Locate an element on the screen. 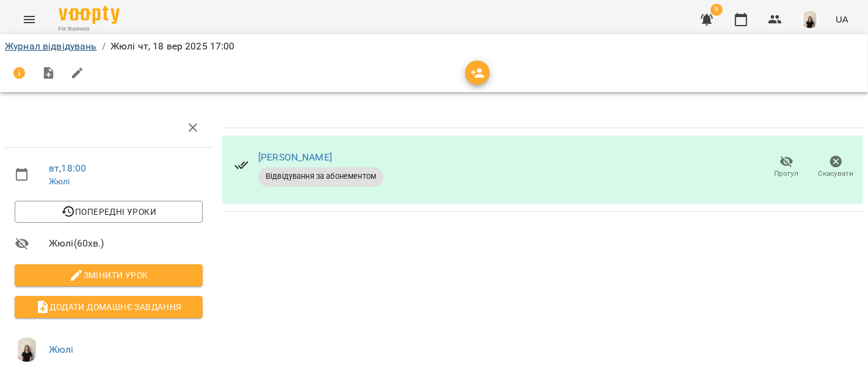 The height and width of the screenshot is (379, 868). span: Прогул is located at coordinates (787, 173).